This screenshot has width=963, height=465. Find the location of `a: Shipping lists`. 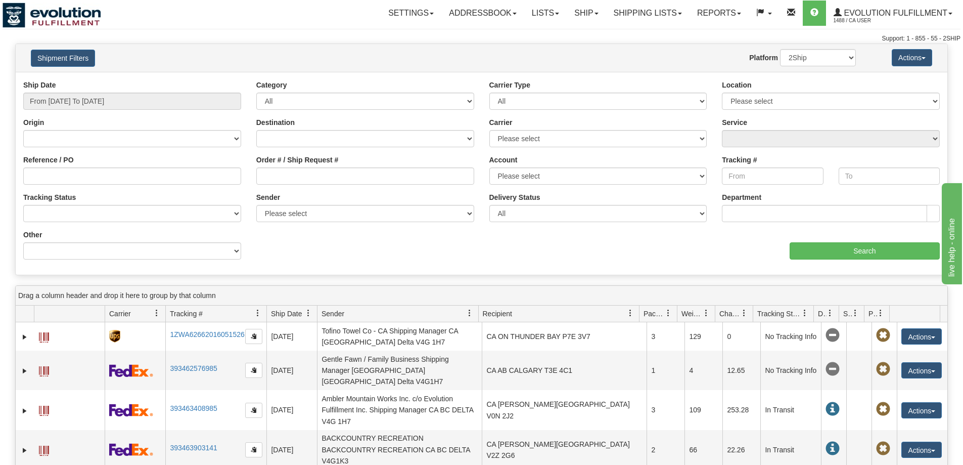

a: Shipping lists is located at coordinates (648, 13).